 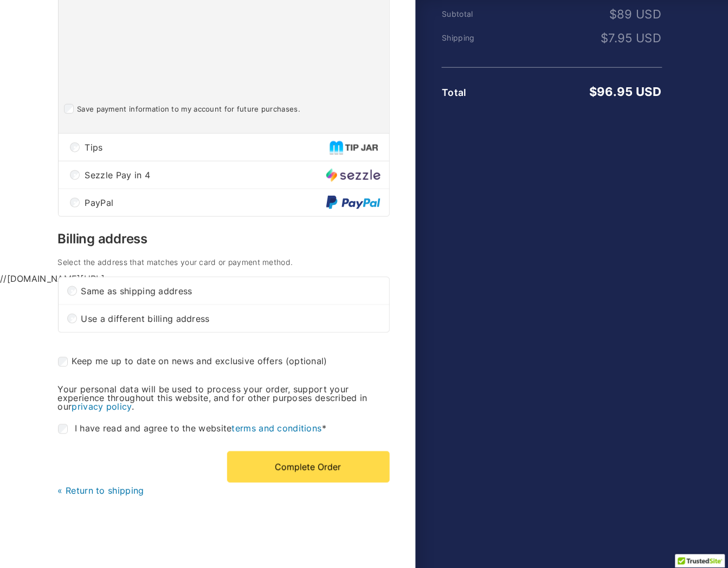 What do you see at coordinates (355, 147) in the screenshot?
I see `img: Tips` at bounding box center [355, 147].